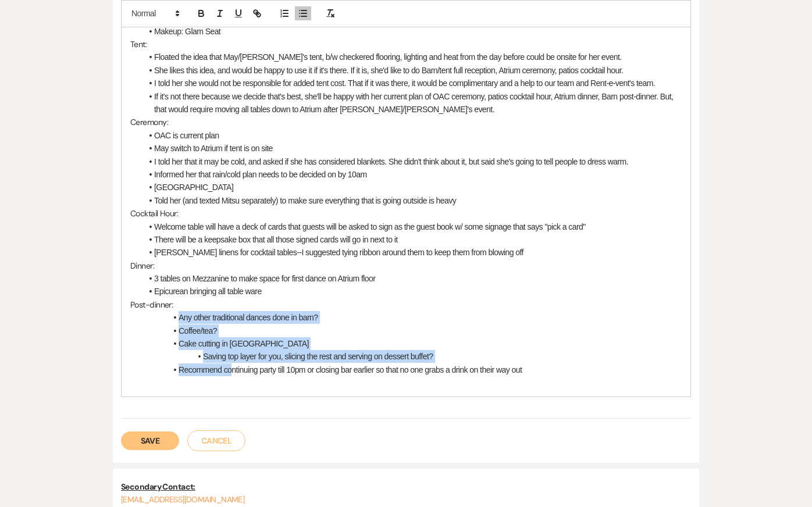 The height and width of the screenshot is (507, 812). I want to click on li: Makeup: Glam Seat, so click(411, 31).